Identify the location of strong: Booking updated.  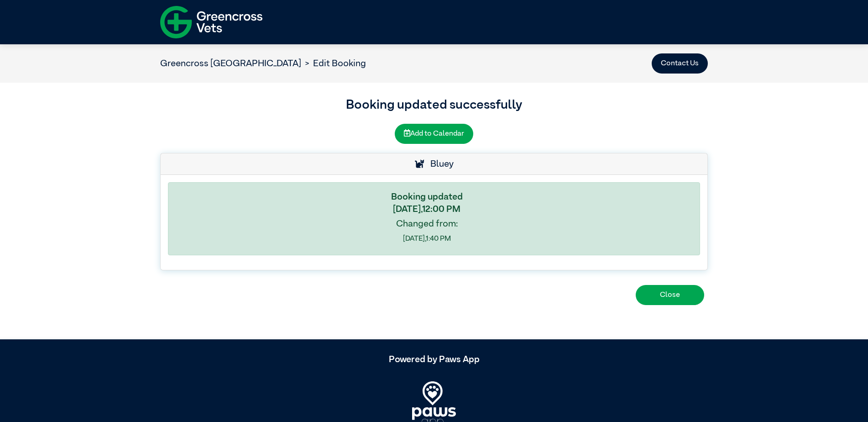
(427, 197).